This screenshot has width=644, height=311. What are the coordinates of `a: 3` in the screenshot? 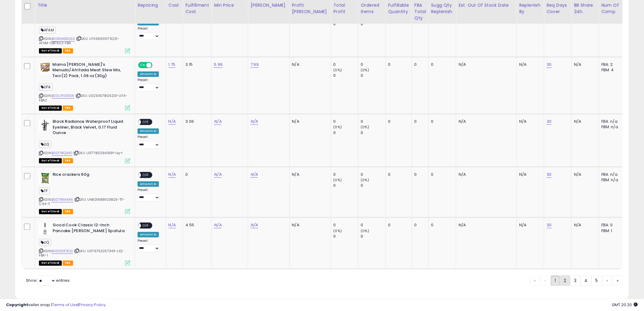 It's located at (575, 281).